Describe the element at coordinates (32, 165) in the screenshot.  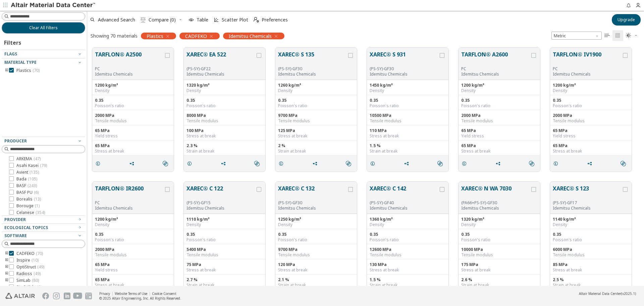
I see `span: Asahi Kasei` at that location.